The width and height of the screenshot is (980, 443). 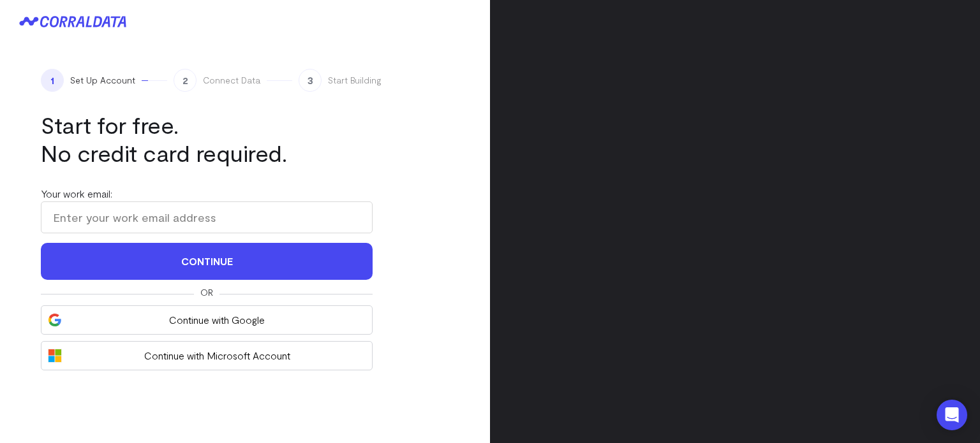 What do you see at coordinates (232, 80) in the screenshot?
I see `span: Connect Data` at bounding box center [232, 80].